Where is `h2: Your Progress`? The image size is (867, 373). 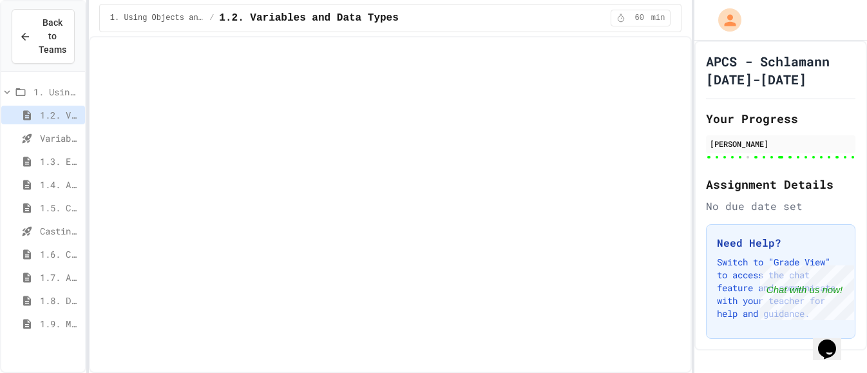
h2: Your Progress is located at coordinates (781, 119).